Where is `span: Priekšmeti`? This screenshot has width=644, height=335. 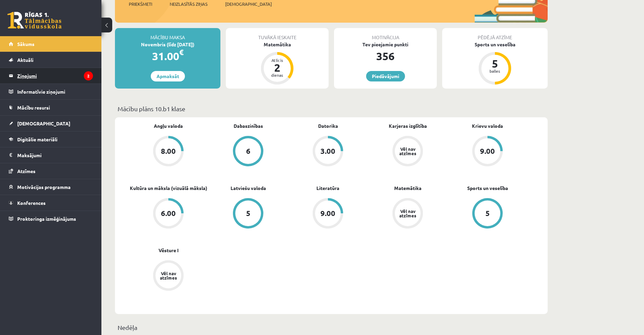
span: Priekšmeti is located at coordinates (140, 4).